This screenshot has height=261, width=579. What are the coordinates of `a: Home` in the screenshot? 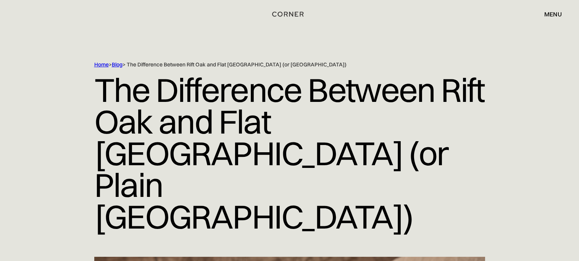 It's located at (102, 64).